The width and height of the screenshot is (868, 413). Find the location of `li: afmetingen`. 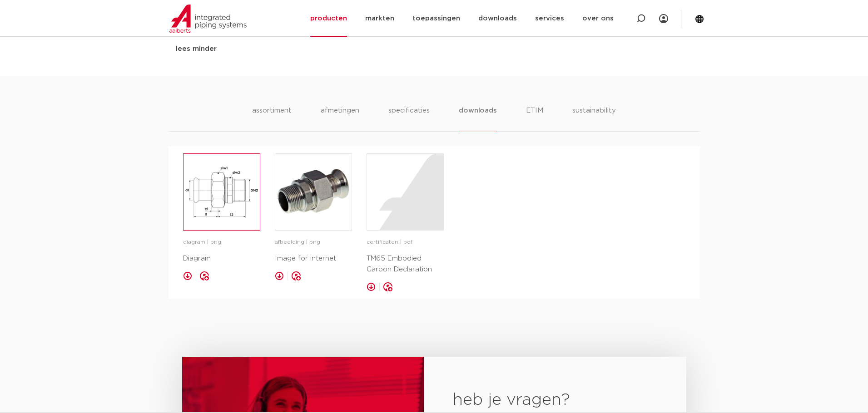

li: afmetingen is located at coordinates (340, 118).